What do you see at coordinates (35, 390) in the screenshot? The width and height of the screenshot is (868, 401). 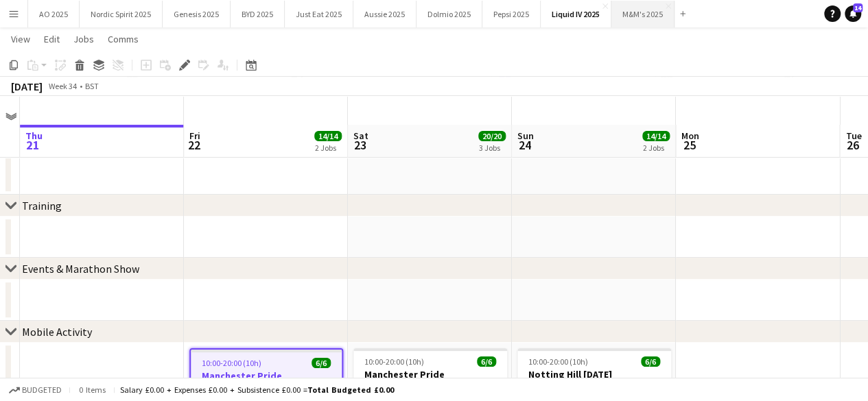 I see `button: Budgeted` at bounding box center [35, 390].